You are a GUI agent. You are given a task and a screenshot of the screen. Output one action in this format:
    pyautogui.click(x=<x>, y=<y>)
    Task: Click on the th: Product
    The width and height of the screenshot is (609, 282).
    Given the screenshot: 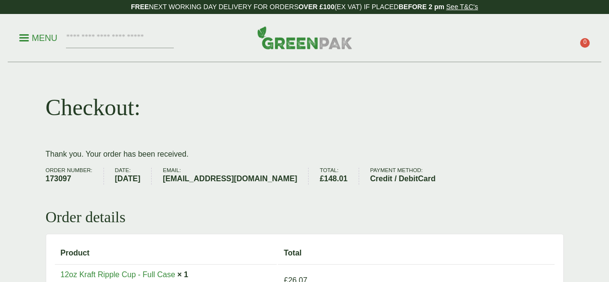 What is the action you would take?
    pyautogui.click(x=166, y=253)
    